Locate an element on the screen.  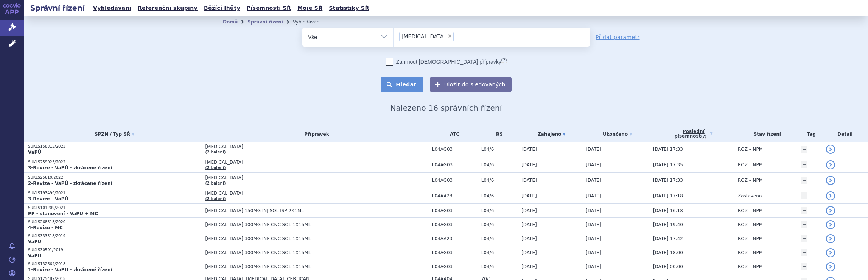
a: Vyhledávání is located at coordinates (112, 8).